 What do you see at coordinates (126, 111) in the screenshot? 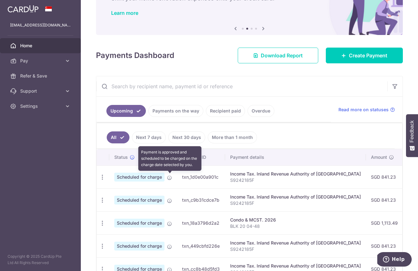
I see `a: Upcoming` at bounding box center [126, 111].